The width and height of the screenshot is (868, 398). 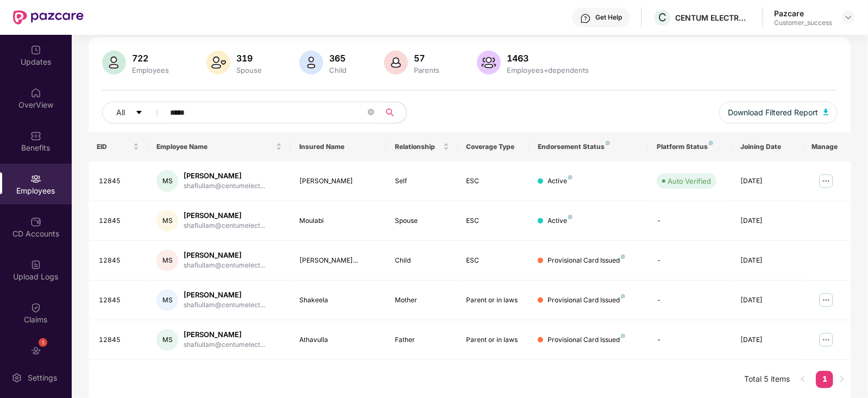 I want to click on span: right, so click(x=842, y=379).